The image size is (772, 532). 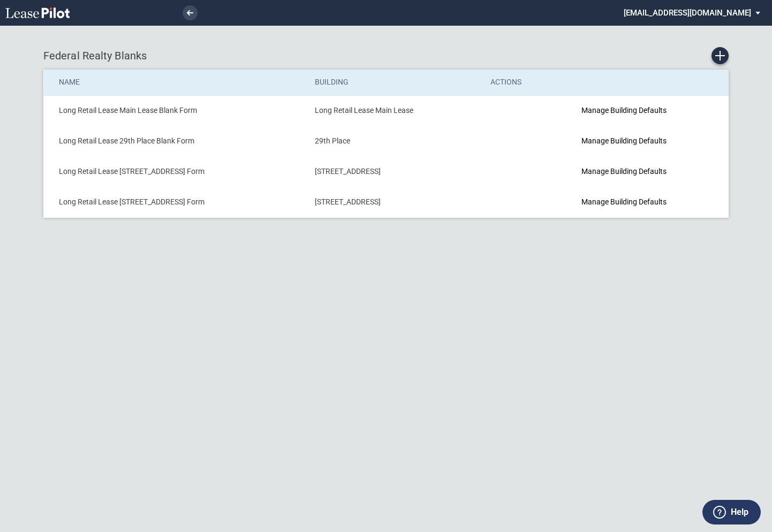 I want to click on button: Help, so click(x=732, y=512).